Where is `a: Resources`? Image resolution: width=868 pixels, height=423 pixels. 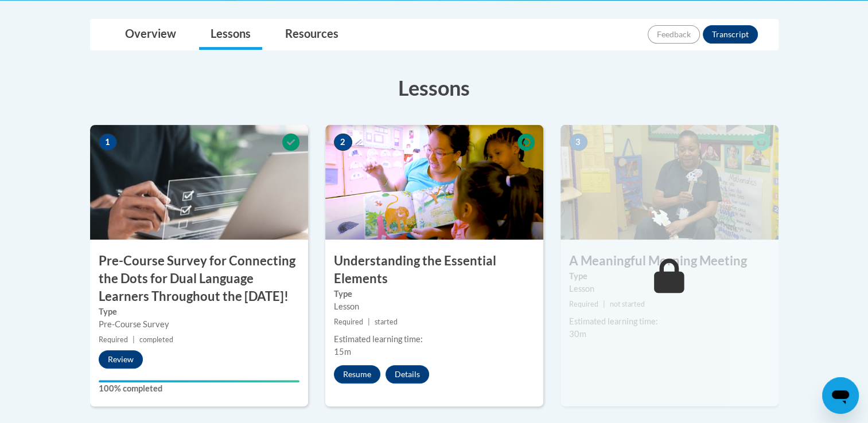 a: Resources is located at coordinates (311, 34).